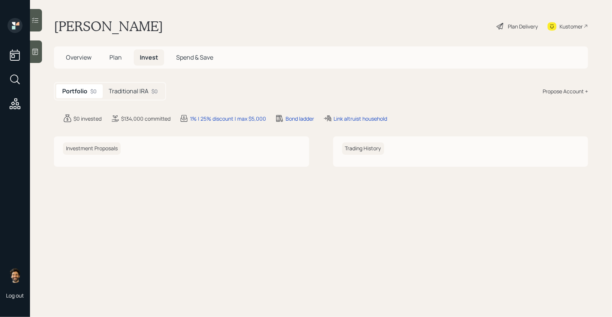  I want to click on div: Bond ladder, so click(300, 118).